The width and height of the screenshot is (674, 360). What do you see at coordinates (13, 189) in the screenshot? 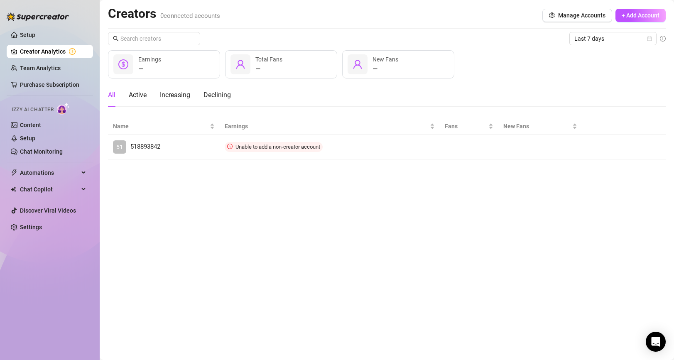
I see `img: Chat Copilot` at bounding box center [13, 189].